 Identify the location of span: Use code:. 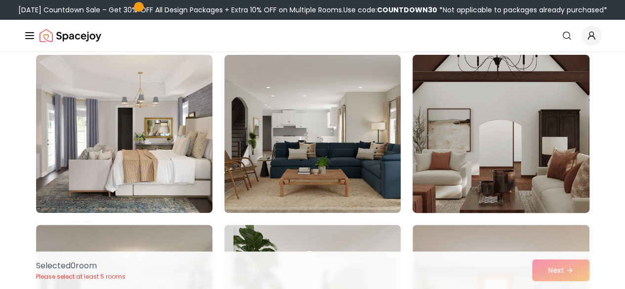
(390, 10).